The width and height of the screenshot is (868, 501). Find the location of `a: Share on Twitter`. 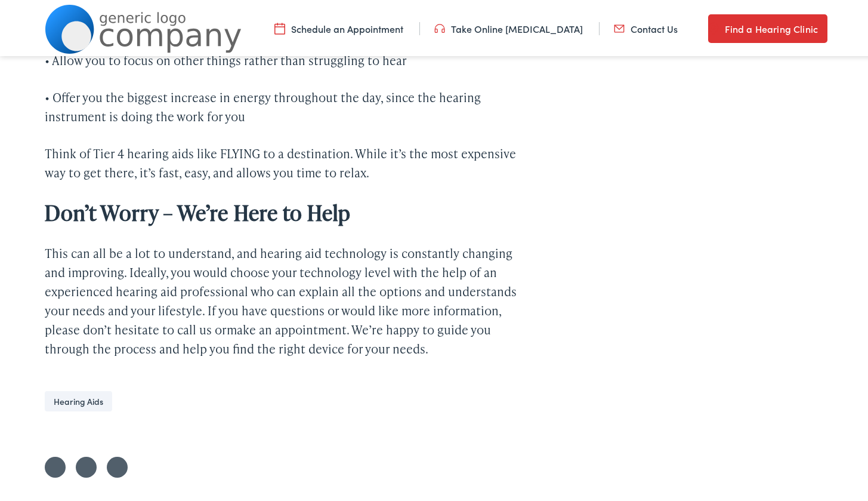

a: Share on Twitter is located at coordinates (55, 464).